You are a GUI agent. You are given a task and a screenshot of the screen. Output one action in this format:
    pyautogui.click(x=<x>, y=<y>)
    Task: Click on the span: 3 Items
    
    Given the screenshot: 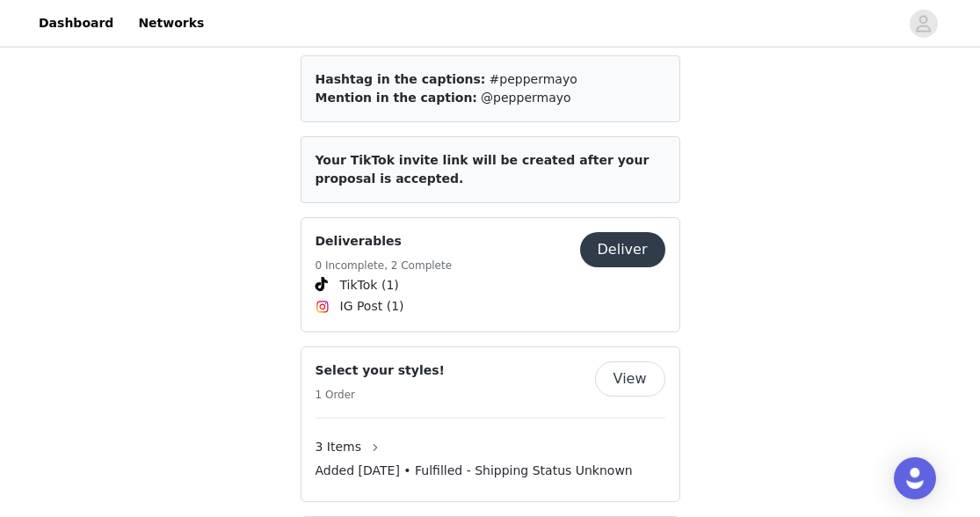 What is the action you would take?
    pyautogui.click(x=338, y=447)
    